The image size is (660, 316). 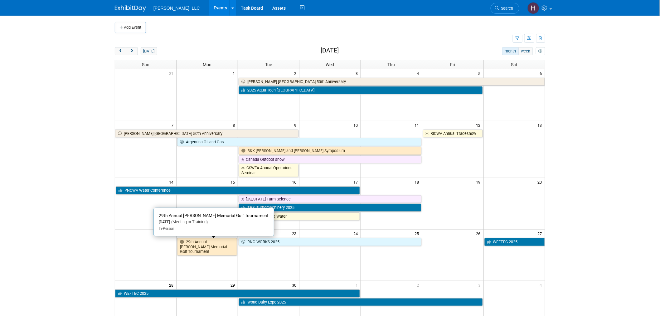 I want to click on span: 20, so click(x=541, y=182).